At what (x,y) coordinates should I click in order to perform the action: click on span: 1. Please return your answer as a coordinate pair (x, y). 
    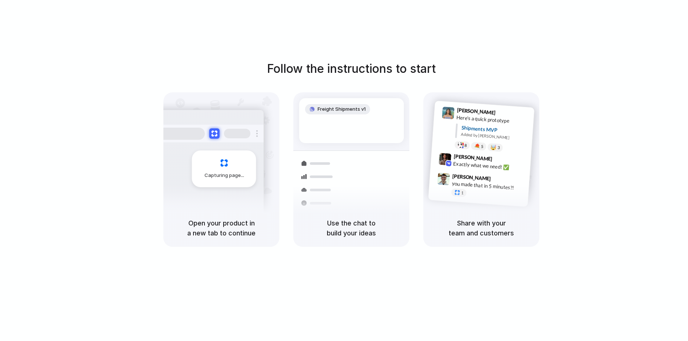
    Looking at the image, I should click on (463, 192).